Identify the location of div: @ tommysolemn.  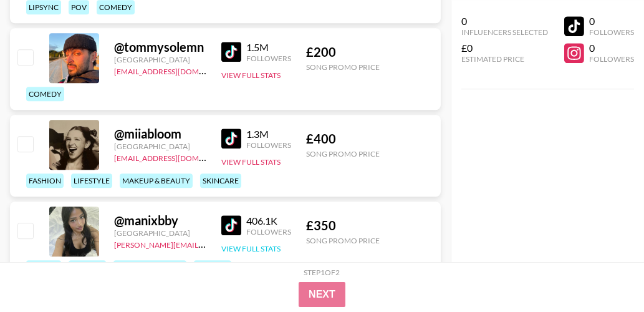
(160, 47).